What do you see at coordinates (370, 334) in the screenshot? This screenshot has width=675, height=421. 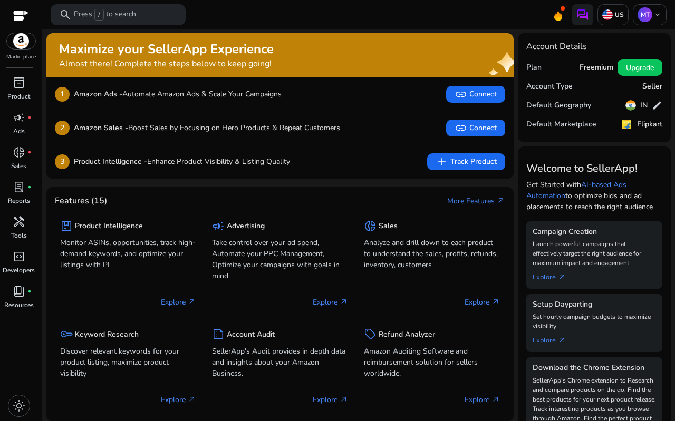 I see `span: sell` at bounding box center [370, 334].